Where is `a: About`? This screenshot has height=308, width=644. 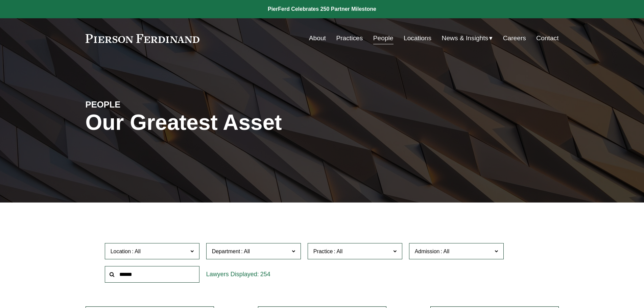 a: About is located at coordinates (317, 38).